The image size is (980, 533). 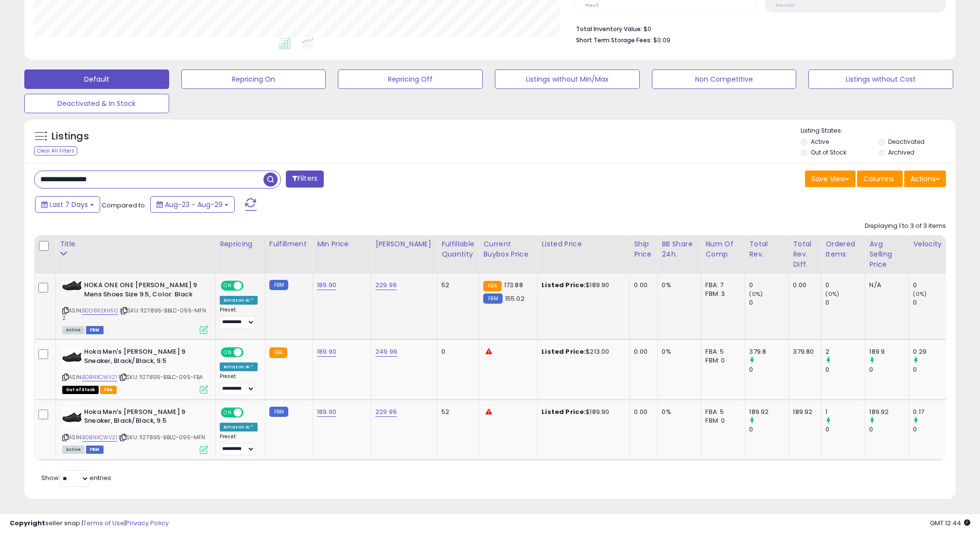 What do you see at coordinates (89, 523) in the screenshot?
I see `div: seller snap | |` at bounding box center [89, 523].